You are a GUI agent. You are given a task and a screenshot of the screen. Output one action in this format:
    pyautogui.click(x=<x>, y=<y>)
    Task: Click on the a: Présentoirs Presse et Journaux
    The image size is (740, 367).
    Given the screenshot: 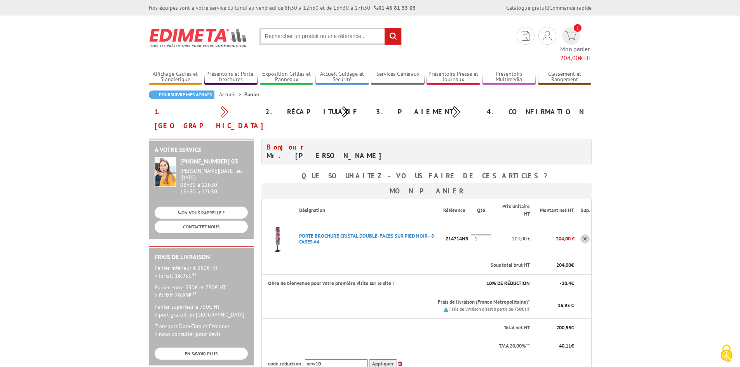 What is the action you would take?
    pyautogui.click(x=453, y=77)
    